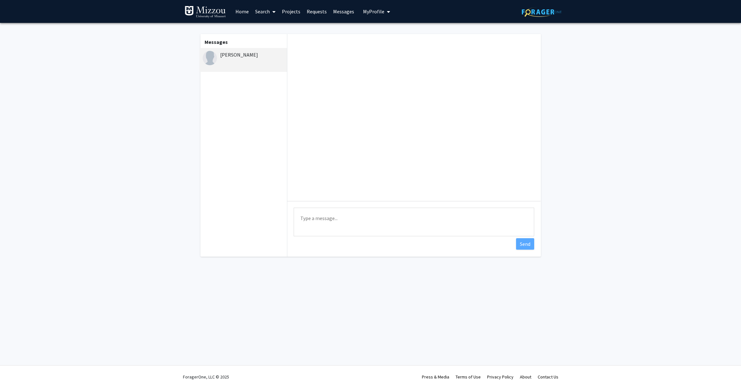  Describe the element at coordinates (525, 244) in the screenshot. I see `button: Send` at that location.